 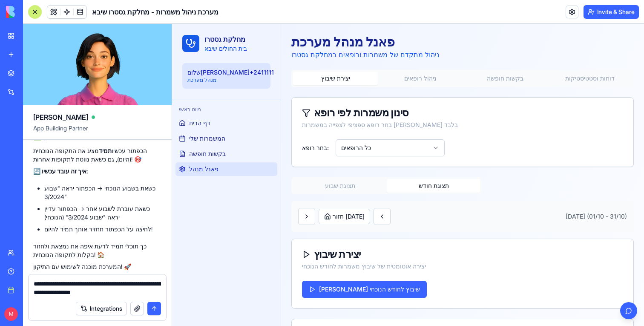 What do you see at coordinates (54, 56) in the screenshot?
I see `p: מנהל מערכת` at bounding box center [54, 56].